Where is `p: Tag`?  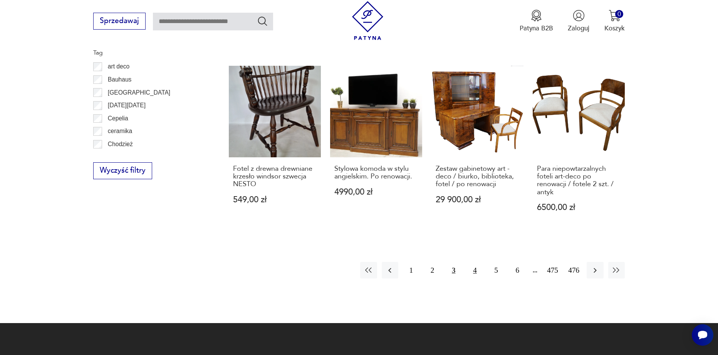 p: Tag is located at coordinates (150, 53).